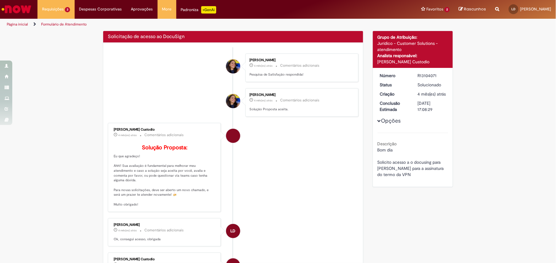  I want to click on time: 03/06/2025 08:23:25, so click(263, 100).